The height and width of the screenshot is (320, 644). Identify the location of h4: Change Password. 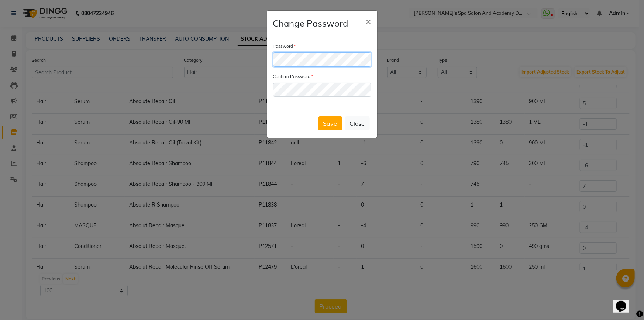
(311, 23).